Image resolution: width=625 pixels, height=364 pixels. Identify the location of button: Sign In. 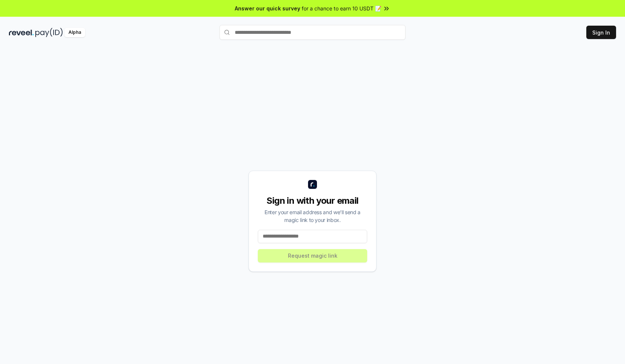
(601, 32).